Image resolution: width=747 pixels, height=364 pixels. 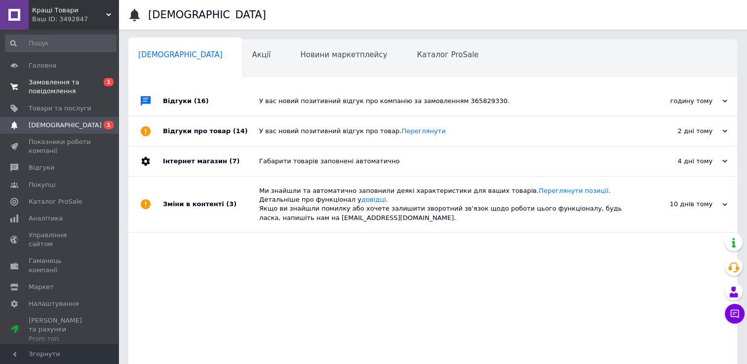 What do you see at coordinates (69, 10) in the screenshot?
I see `span: Кращі Товари` at bounding box center [69, 10].